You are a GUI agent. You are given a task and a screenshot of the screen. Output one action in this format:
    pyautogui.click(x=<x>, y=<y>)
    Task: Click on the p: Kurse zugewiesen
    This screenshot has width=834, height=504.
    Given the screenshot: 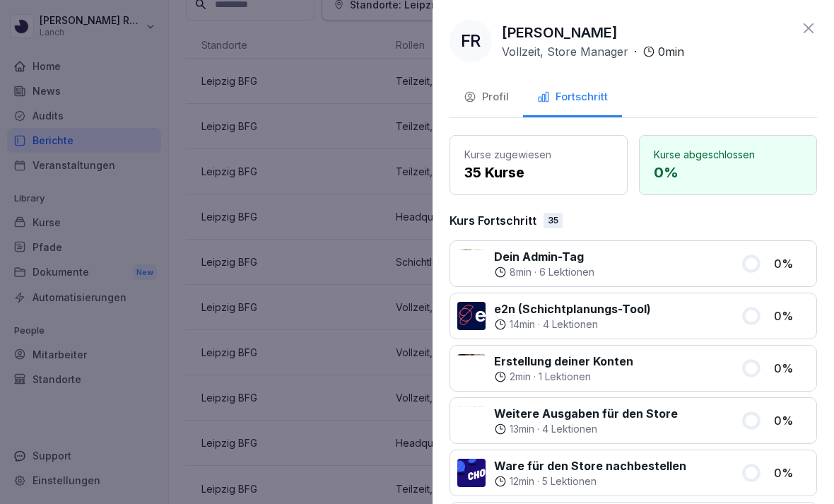 What is the action you would take?
    pyautogui.click(x=538, y=154)
    